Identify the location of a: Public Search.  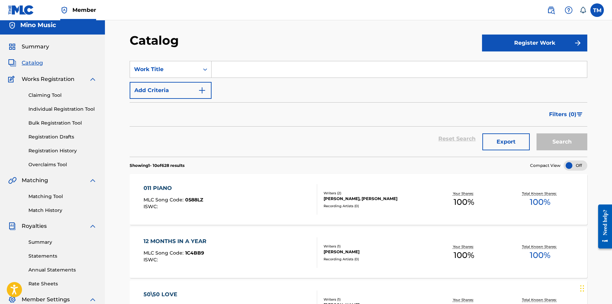
(551, 10).